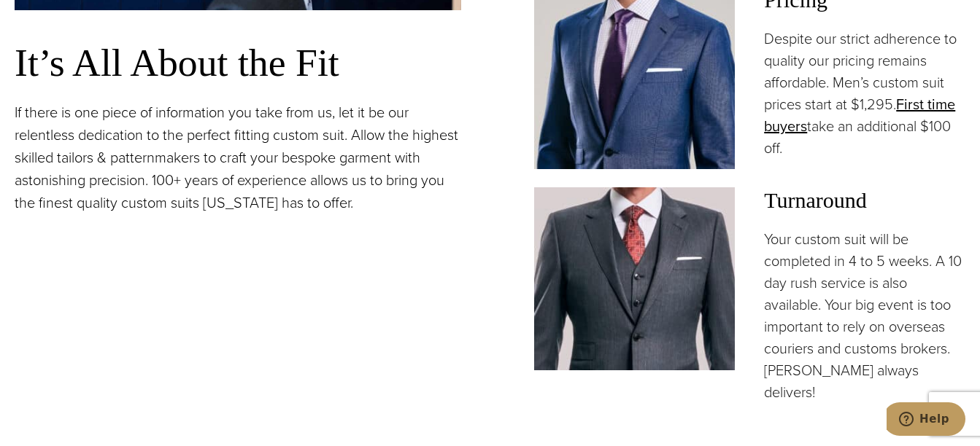 The width and height of the screenshot is (980, 446). What do you see at coordinates (865, 94) in the screenshot?
I see `p: Despite our strict adherence to quality our pricing remains affordable. Men’s custom suit prices ...` at bounding box center [865, 94].